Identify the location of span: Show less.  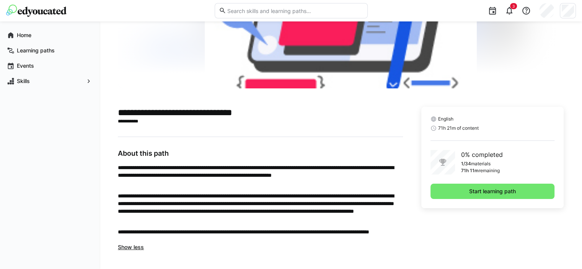
(131, 247).